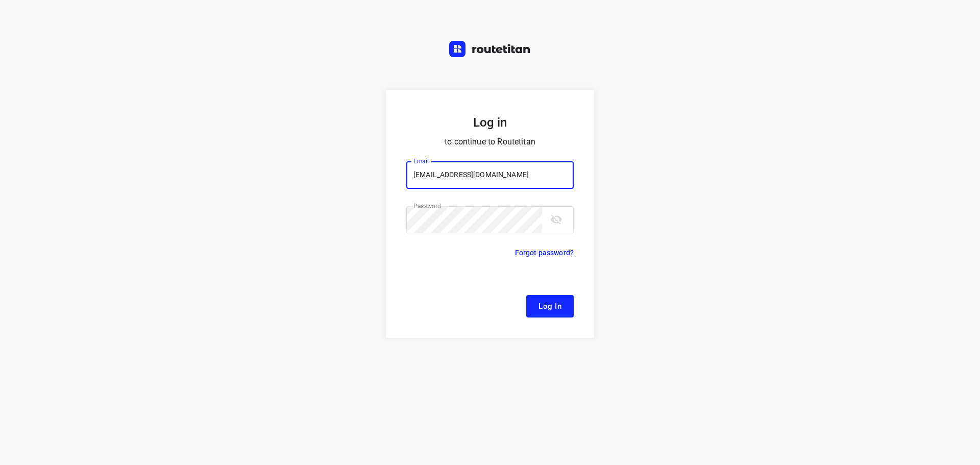 Image resolution: width=980 pixels, height=465 pixels. What do you see at coordinates (549, 306) in the screenshot?
I see `span: Log In` at bounding box center [549, 306].